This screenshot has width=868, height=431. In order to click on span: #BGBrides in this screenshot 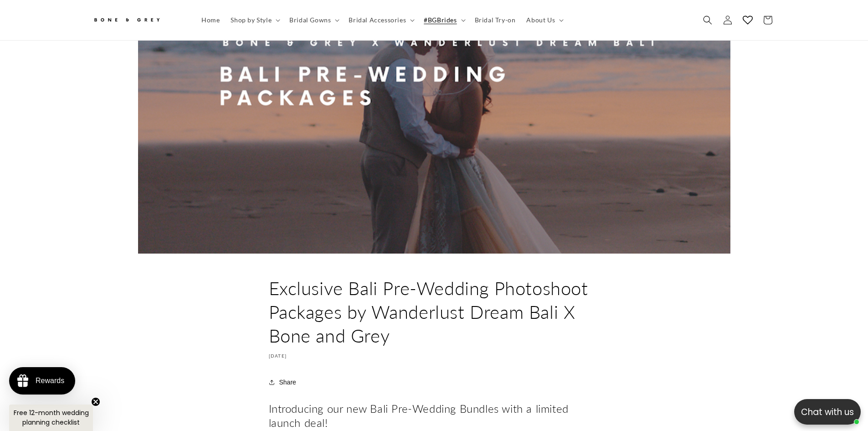, I will do `click(440, 20)`.